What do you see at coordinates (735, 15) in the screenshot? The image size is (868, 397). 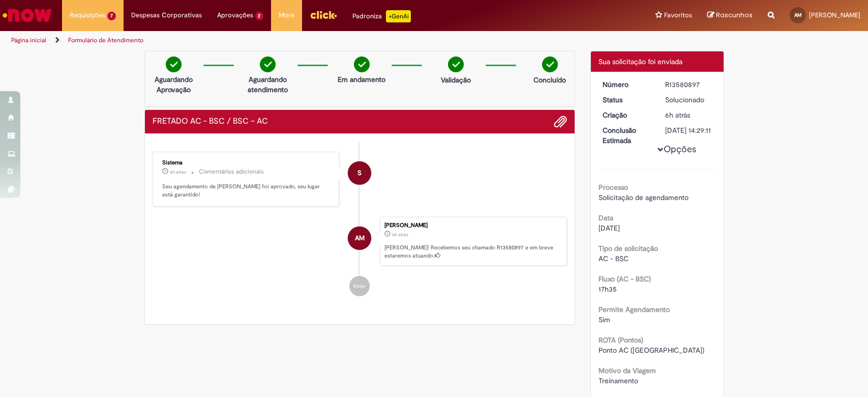 I see `span: Rascunhos` at bounding box center [735, 15].